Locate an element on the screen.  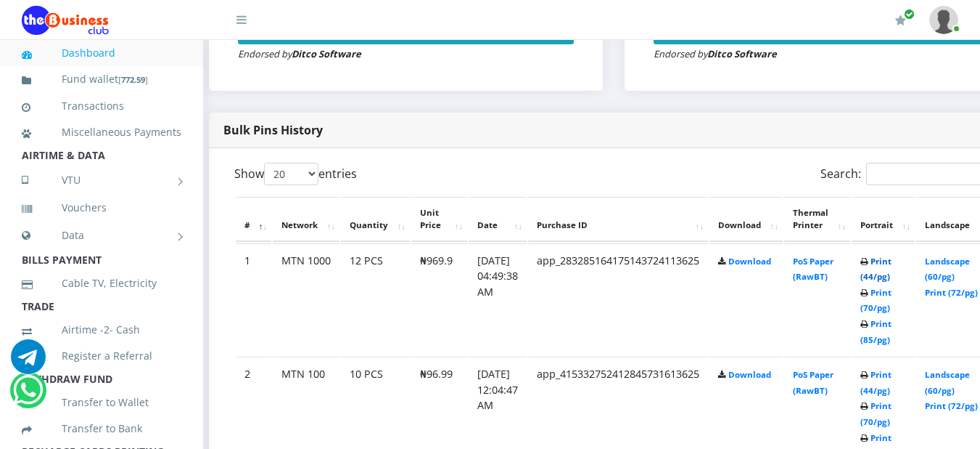
img: Logo is located at coordinates (65, 20).